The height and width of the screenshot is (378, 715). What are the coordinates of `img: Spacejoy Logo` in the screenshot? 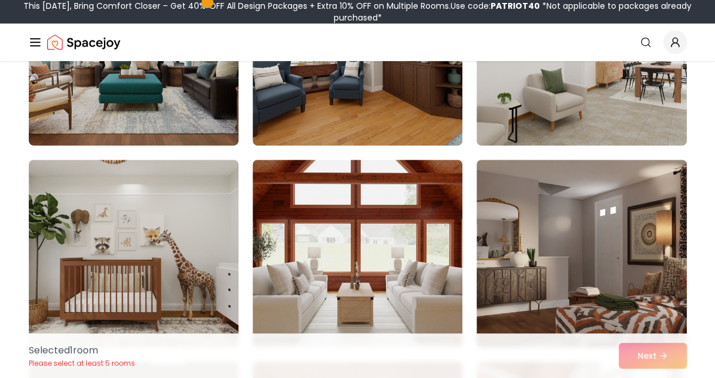 It's located at (83, 42).